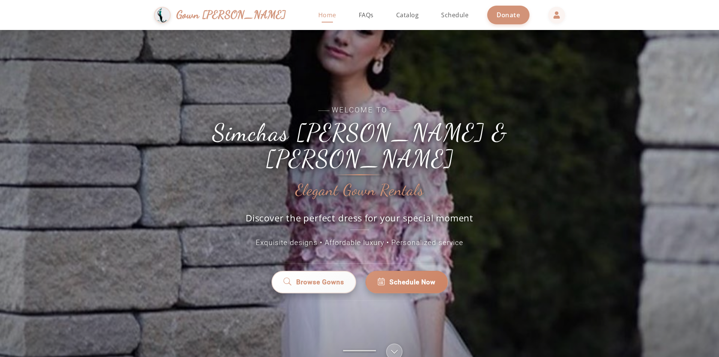 The width and height of the screenshot is (719, 357). What do you see at coordinates (360, 190) in the screenshot?
I see `h2: Elegant Gown Rentals` at bounding box center [360, 190].